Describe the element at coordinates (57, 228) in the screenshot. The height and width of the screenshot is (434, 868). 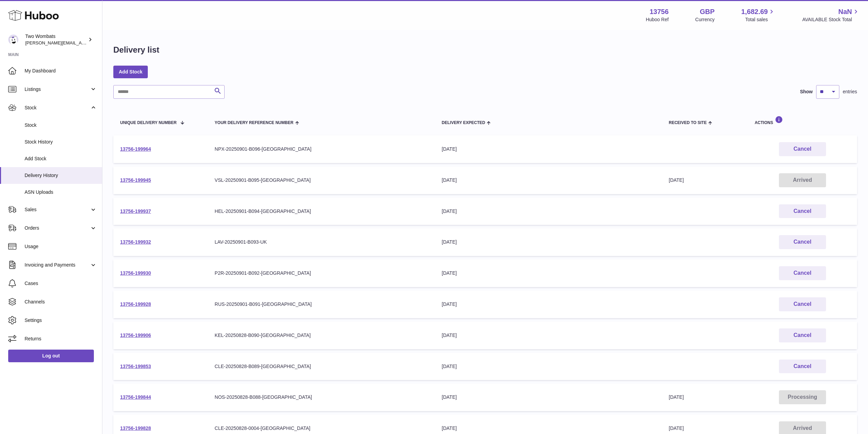
I see `span: Orders` at that location.